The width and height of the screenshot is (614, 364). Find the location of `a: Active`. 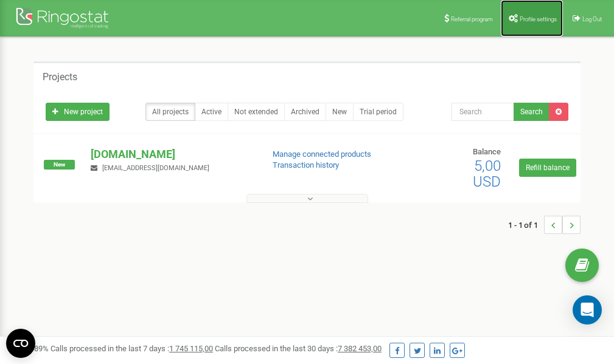

a: Active is located at coordinates (211, 112).